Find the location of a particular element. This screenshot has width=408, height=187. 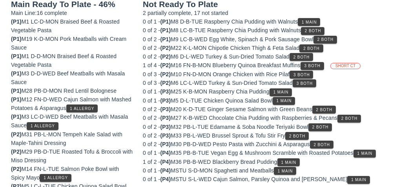

div: M19 K-D-MON Pork Meatballs with Cream Sauce is located at coordinates (72, 43).